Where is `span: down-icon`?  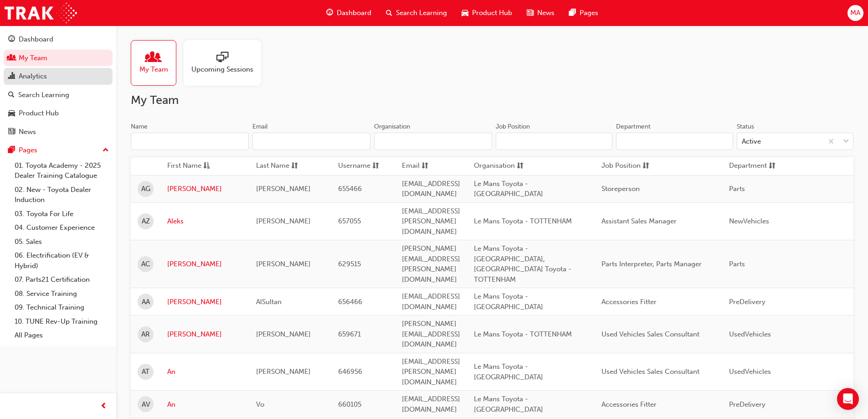
span: down-icon is located at coordinates (847, 142).